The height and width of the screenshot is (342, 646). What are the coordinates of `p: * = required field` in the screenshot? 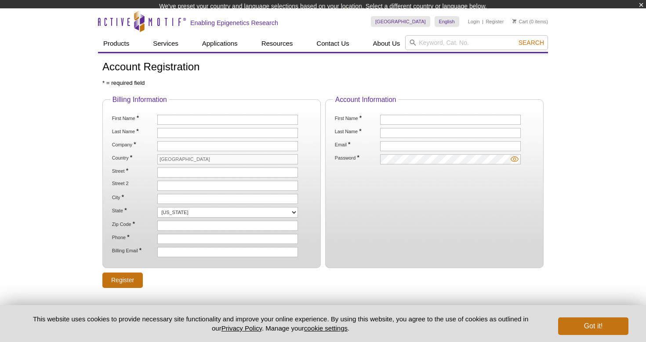 It's located at (323, 83).